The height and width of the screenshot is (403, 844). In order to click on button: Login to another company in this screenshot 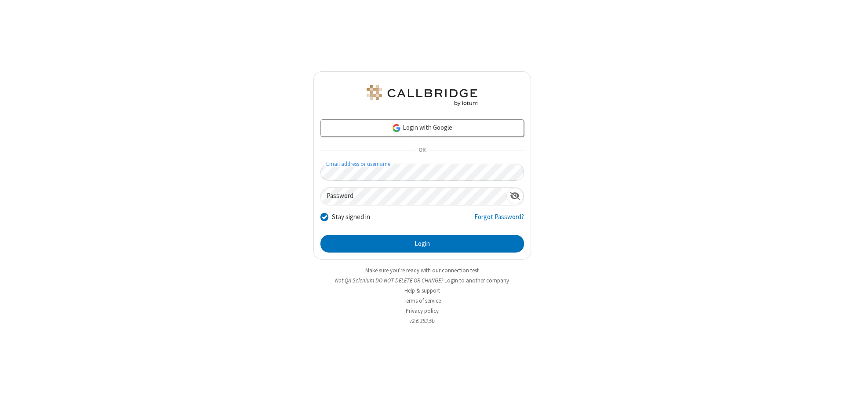, I will do `click(476, 280)`.